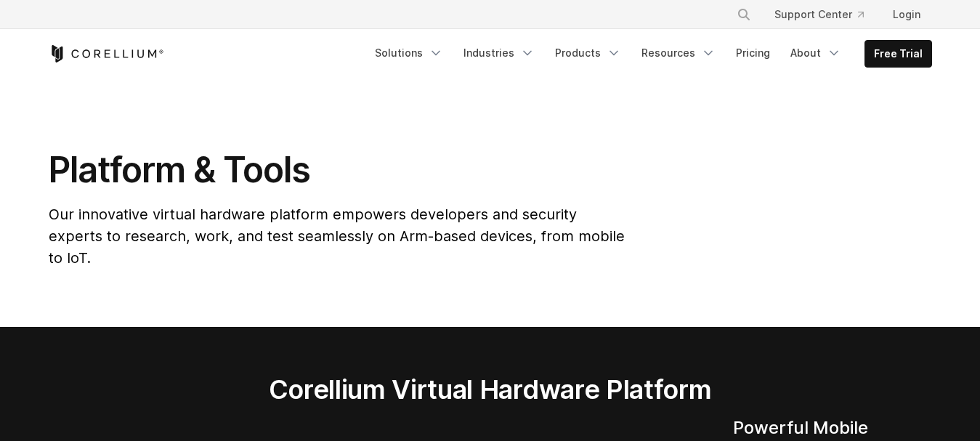 This screenshot has width=980, height=441. What do you see at coordinates (815, 53) in the screenshot?
I see `a: About` at bounding box center [815, 53].